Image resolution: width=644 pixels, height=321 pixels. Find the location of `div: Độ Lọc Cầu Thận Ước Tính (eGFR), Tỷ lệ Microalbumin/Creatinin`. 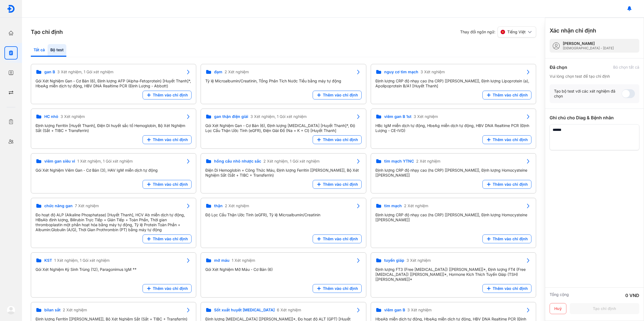

div: Độ Lọc Cầu Thận Ước Tính (eGFR), Tỷ lệ Microalbumin/Creatinin is located at coordinates (283, 215).